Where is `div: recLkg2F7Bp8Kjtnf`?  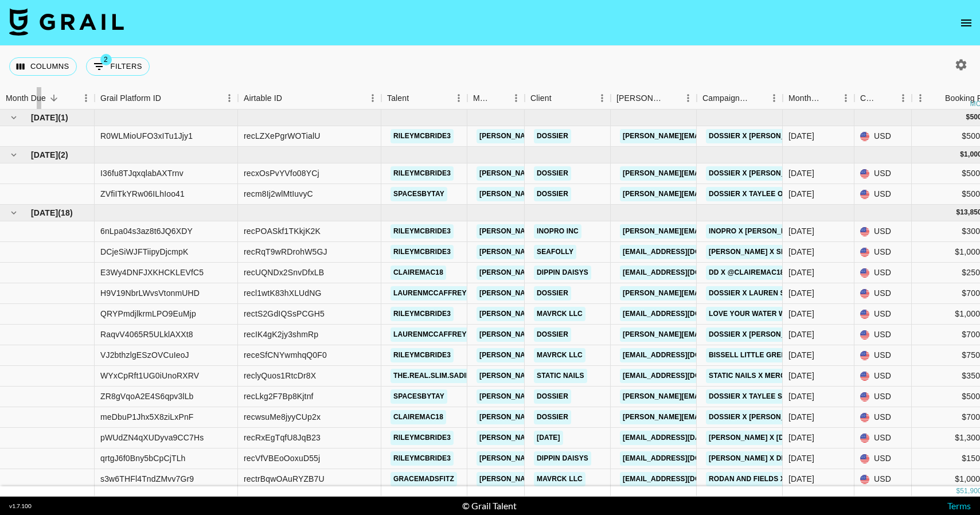
div: recLkg2F7Bp8Kjtnf is located at coordinates (278, 397).